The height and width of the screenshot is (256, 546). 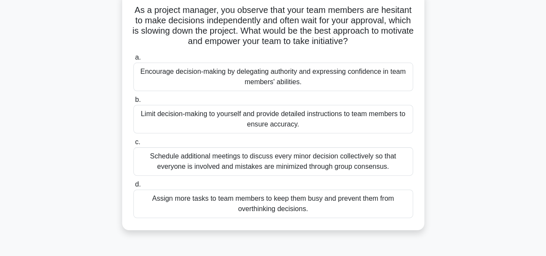 What do you see at coordinates (138, 57) in the screenshot?
I see `span: a.` at bounding box center [138, 57].